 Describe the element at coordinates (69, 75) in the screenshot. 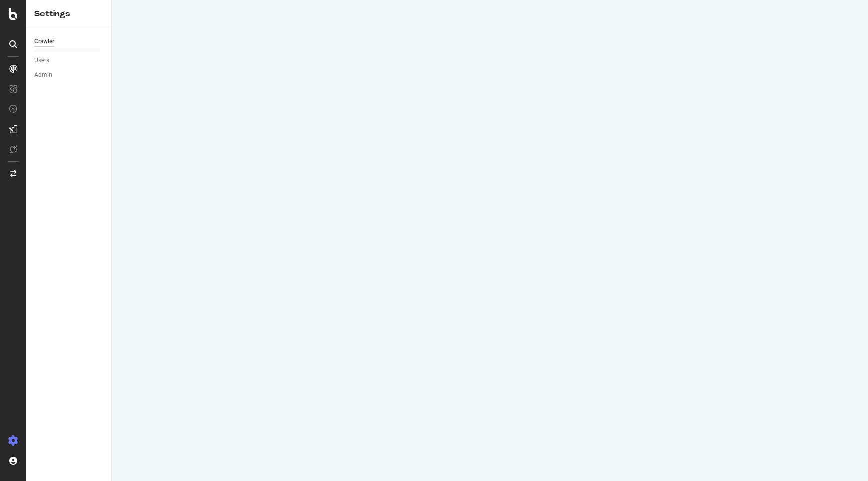

I see `a: Admin` at that location.